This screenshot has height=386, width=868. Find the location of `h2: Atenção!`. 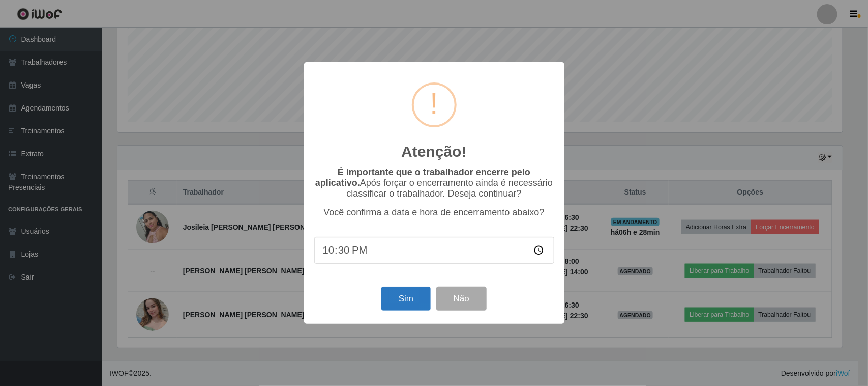

h2: Atenção! is located at coordinates (434, 152).